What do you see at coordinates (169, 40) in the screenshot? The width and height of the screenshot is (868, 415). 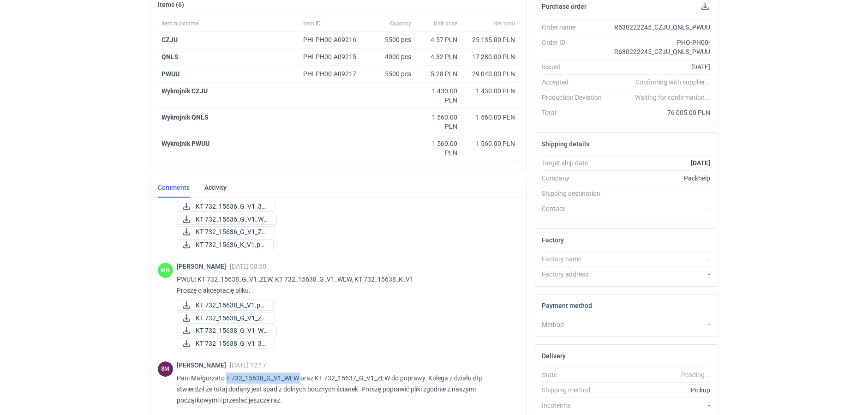 I see `strong: CZJU` at bounding box center [169, 40].